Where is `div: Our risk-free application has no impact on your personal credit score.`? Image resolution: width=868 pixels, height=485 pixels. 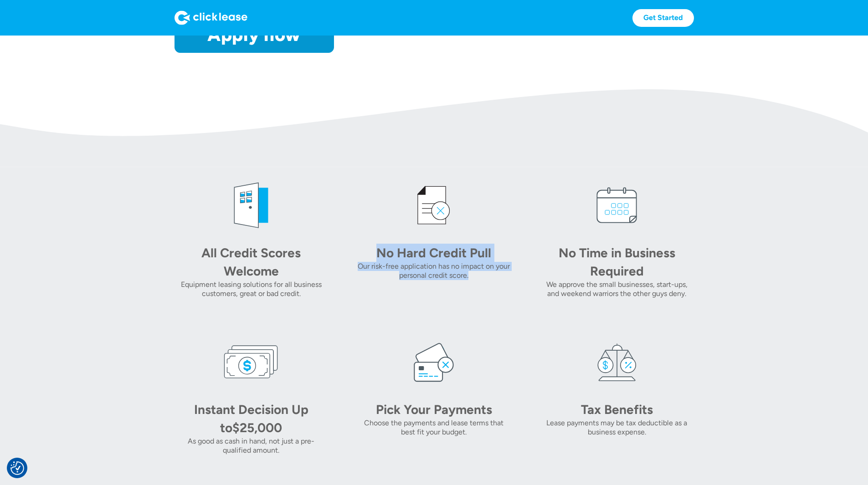
div: Our risk-free application has no impact on your personal credit score. is located at coordinates (434, 271).